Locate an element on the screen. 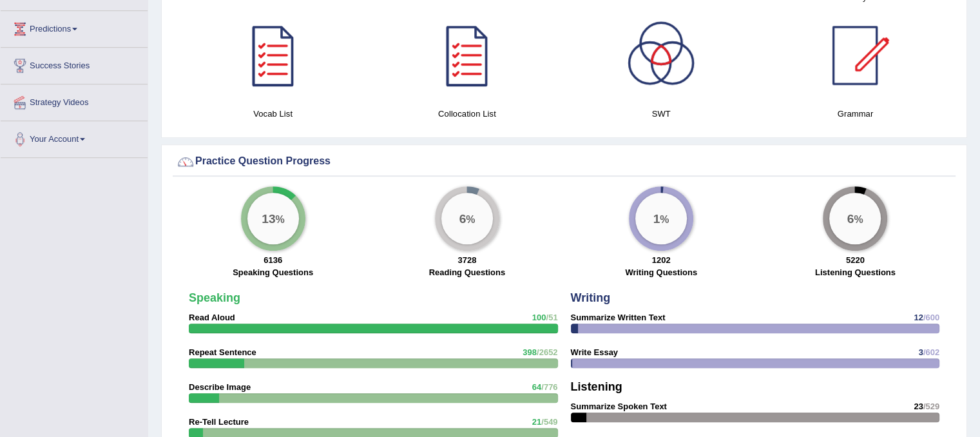 The height and width of the screenshot is (437, 980). span: 23 is located at coordinates (918, 406).